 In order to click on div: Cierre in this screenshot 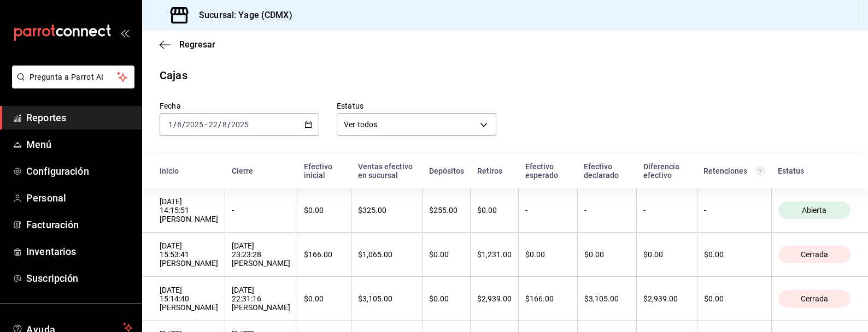, I will do `click(261, 171)`.